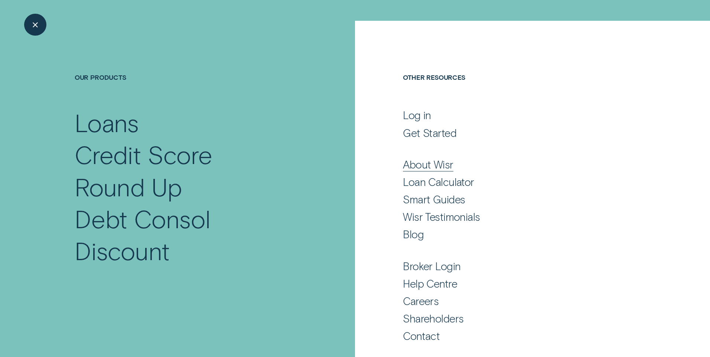 The height and width of the screenshot is (357, 710). Describe the element at coordinates (519, 165) in the screenshot. I see `a: About Wisr` at that location.